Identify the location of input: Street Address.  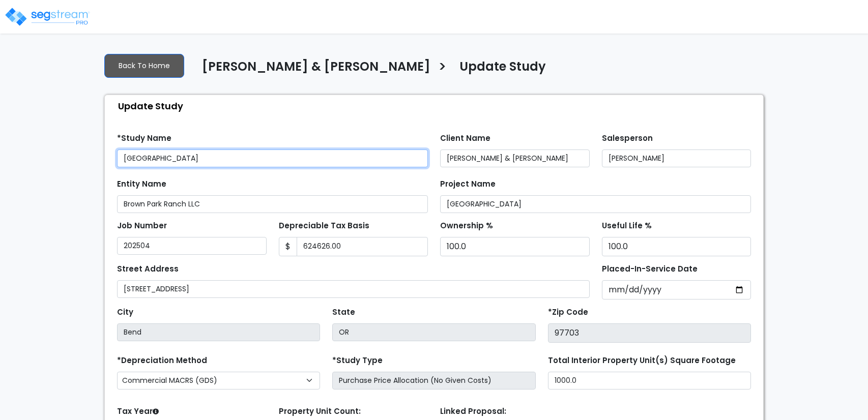
(353, 289).